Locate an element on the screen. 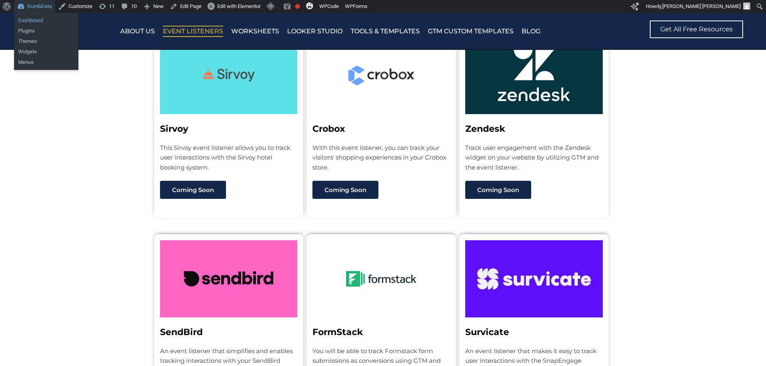 The width and height of the screenshot is (766, 366). a: Widgets is located at coordinates (46, 52).